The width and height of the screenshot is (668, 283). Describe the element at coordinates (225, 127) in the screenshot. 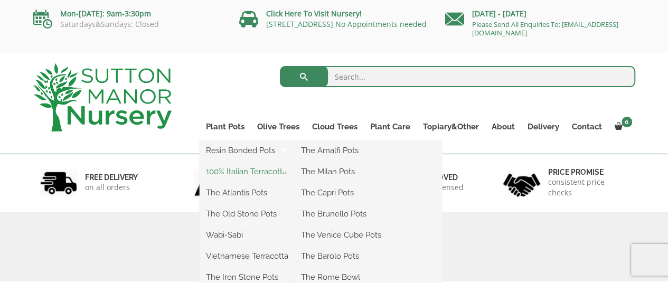

I see `a: Plant Pots` at that location.